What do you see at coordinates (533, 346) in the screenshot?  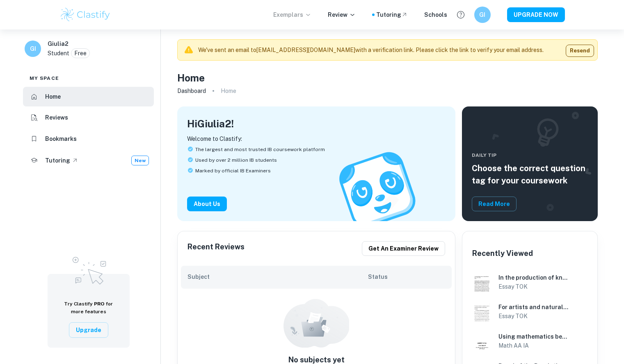 I see `h6: Math AA IA` at bounding box center [533, 346].